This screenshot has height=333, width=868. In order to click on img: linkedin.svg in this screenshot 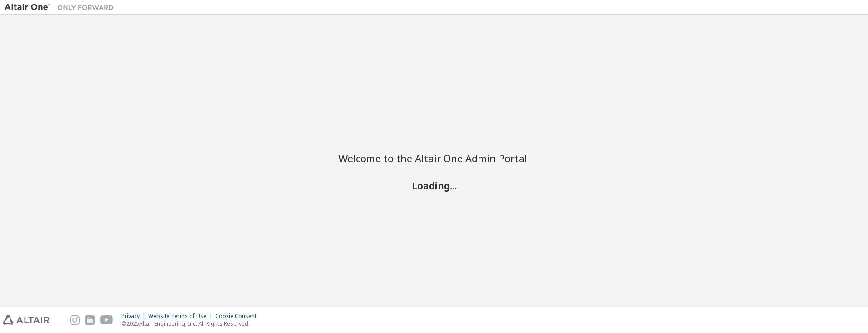, I will do `click(90, 320)`.